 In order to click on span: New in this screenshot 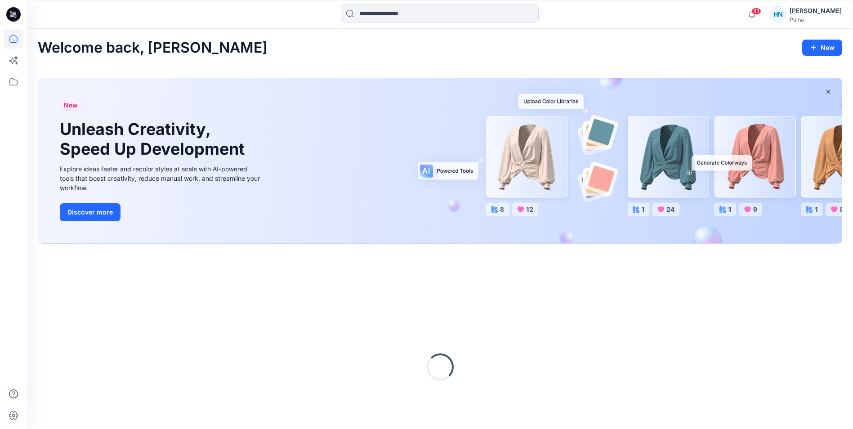, I will do `click(71, 105)`.